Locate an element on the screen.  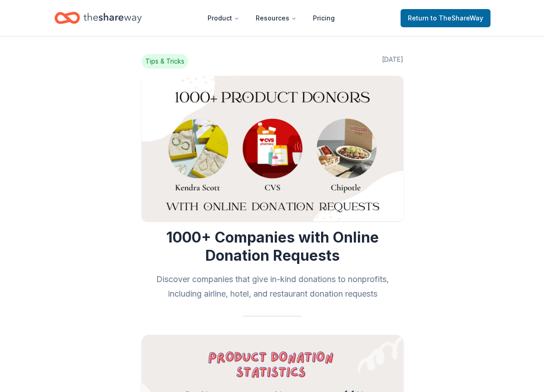
a: Home is located at coordinates (98, 18).